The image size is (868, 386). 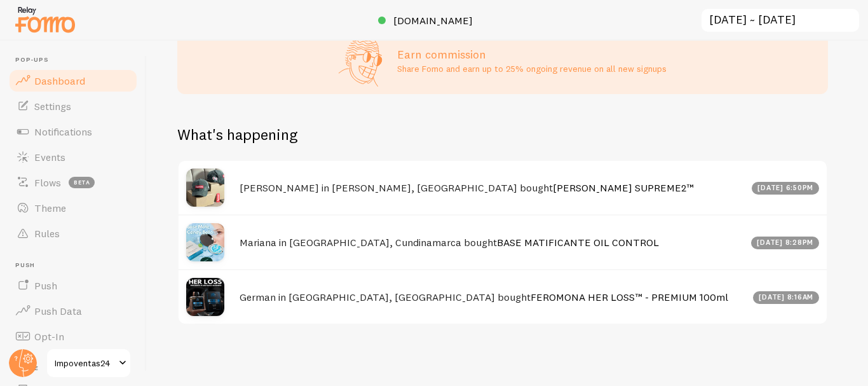 What do you see at coordinates (73, 157) in the screenshot?
I see `a: Events` at bounding box center [73, 157].